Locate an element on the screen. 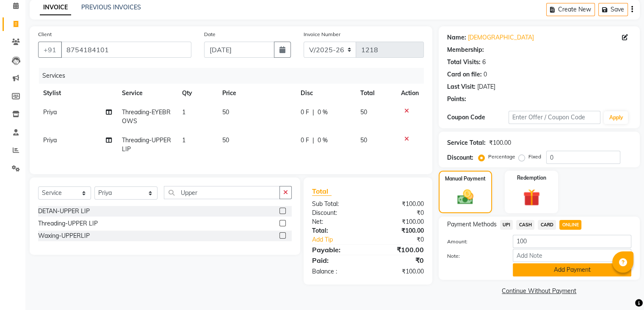  label: Percentage is located at coordinates (503, 156).